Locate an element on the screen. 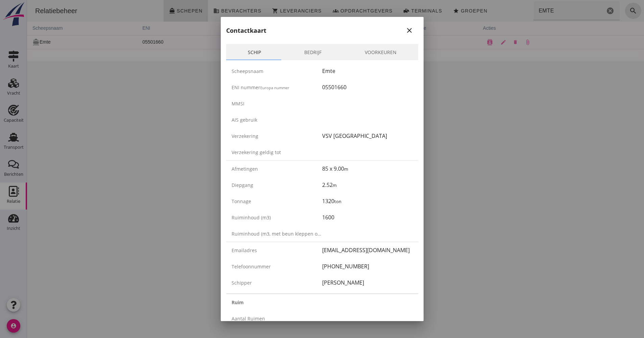  a: Schip is located at coordinates (255, 52).